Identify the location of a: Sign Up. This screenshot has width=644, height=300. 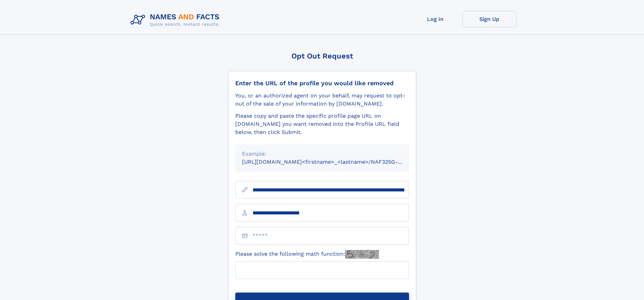
(489, 19).